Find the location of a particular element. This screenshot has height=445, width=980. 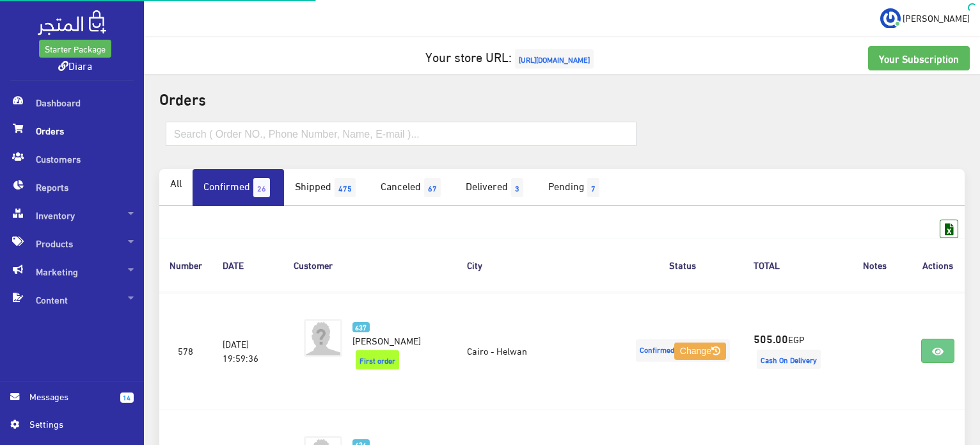

th: Customer is located at coordinates (370, 264).